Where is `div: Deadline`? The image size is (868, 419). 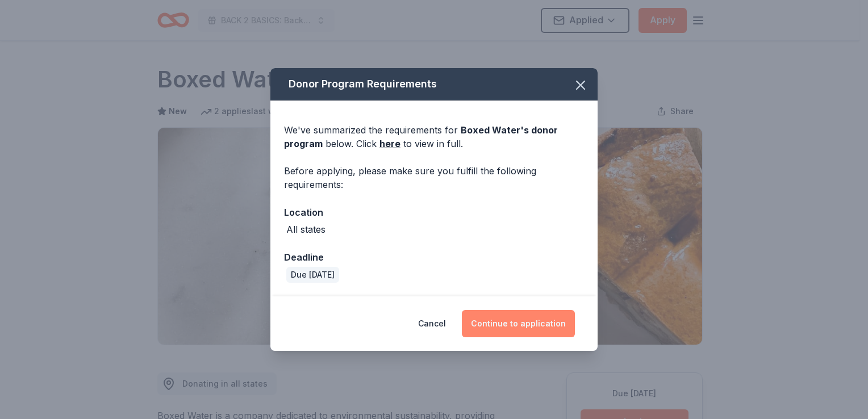 div: Deadline is located at coordinates (434, 257).